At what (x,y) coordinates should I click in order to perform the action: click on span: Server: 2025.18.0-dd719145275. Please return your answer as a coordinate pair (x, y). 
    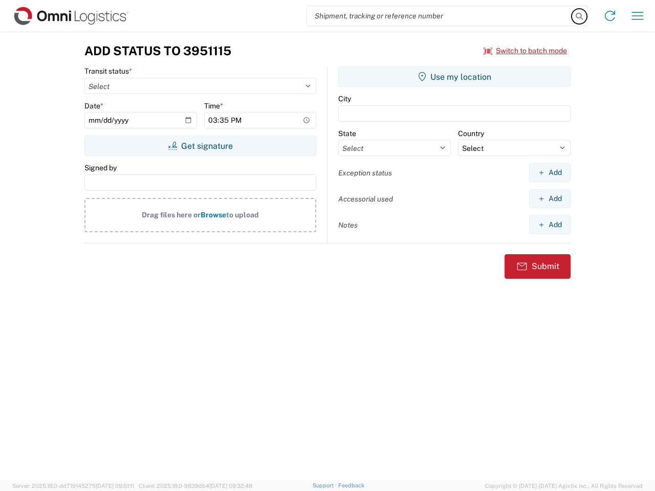
    Looking at the image, I should click on (73, 486).